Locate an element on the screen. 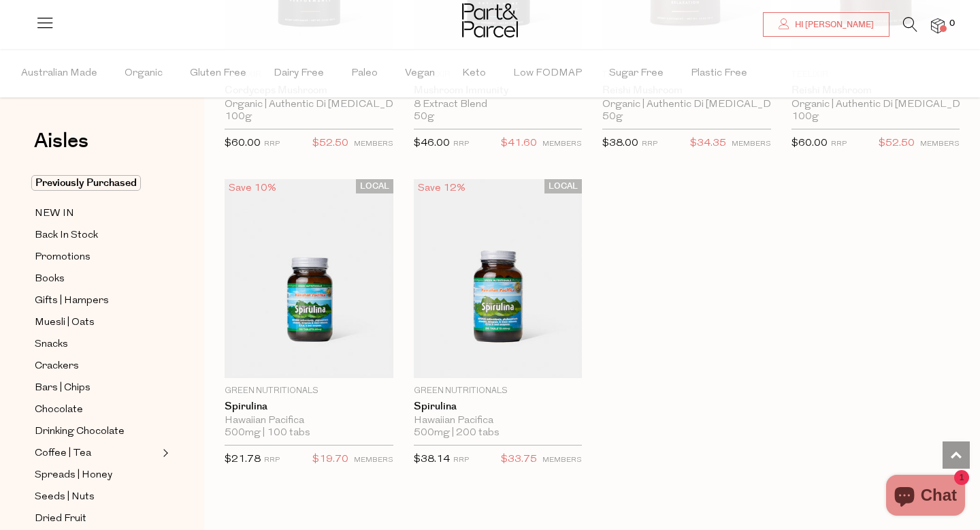  div: Save 12% is located at coordinates (442, 188).